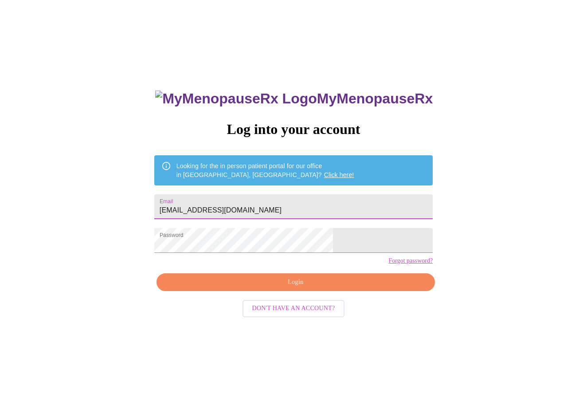  What do you see at coordinates (294, 129) in the screenshot?
I see `h3: Log into your account` at bounding box center [294, 129].